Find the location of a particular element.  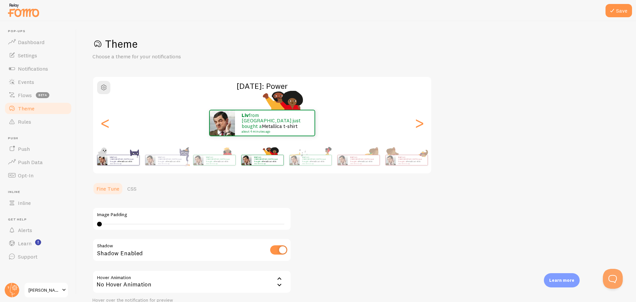

span: Rules is located at coordinates (25, 122).